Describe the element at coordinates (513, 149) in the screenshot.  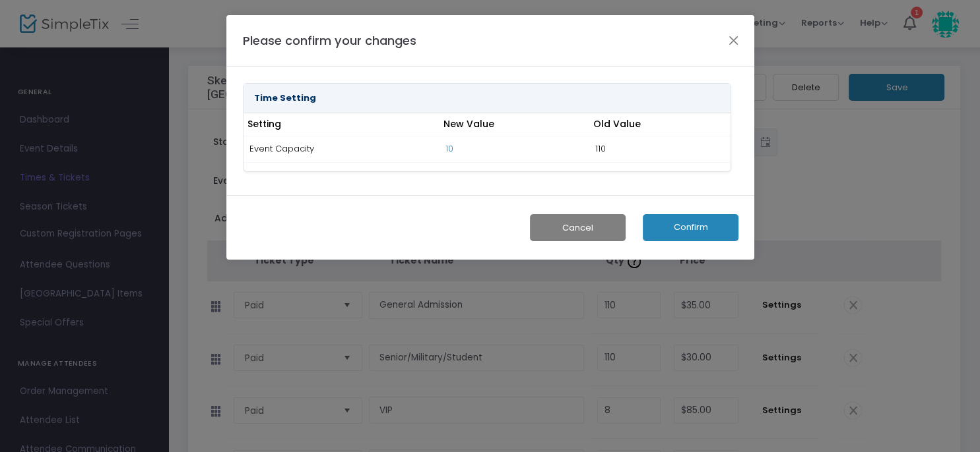
I see `td: 10` at that location.